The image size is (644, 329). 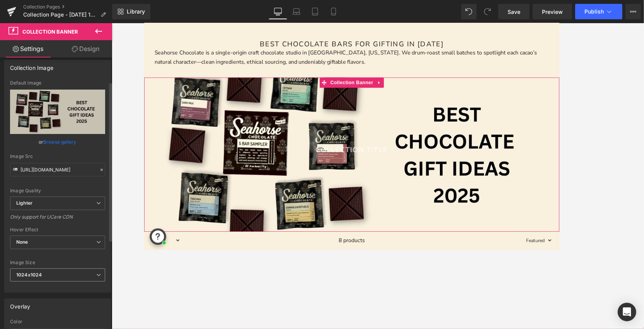 What do you see at coordinates (60, 142) in the screenshot?
I see `a: Browse gallery` at bounding box center [60, 142].